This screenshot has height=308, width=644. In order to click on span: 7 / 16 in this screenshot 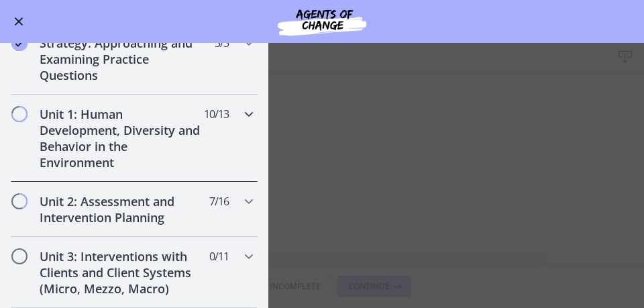, I will do `click(218, 201)`.